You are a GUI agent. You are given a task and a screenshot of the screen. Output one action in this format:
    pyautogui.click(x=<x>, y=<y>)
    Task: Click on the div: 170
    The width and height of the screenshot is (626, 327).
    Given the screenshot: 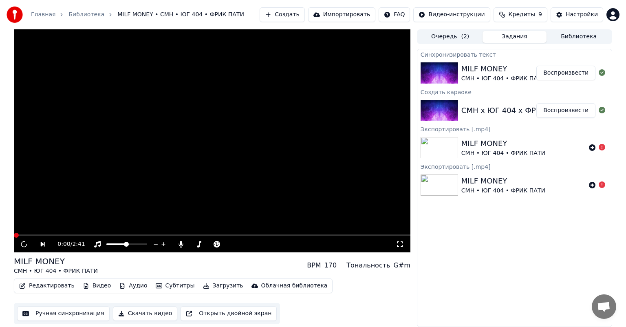 What is the action you would take?
    pyautogui.click(x=331, y=266)
    